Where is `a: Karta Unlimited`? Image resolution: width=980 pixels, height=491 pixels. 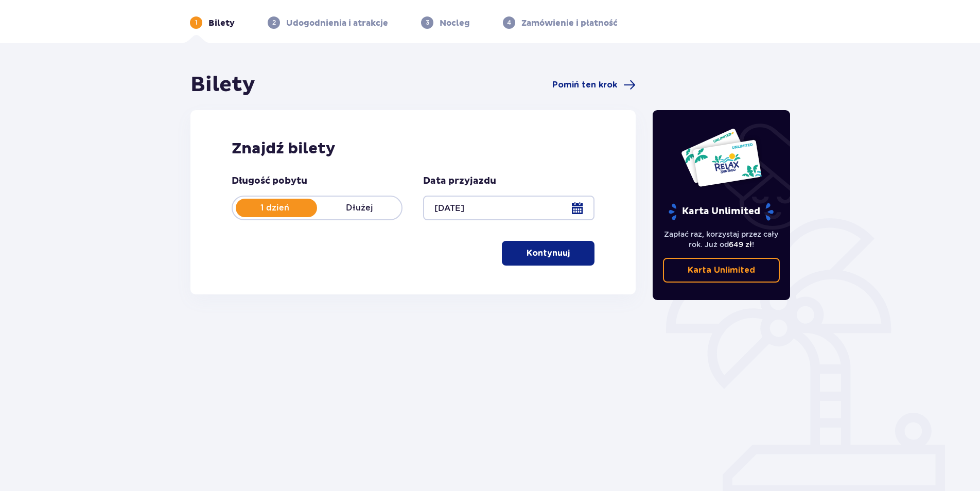
a: Karta Unlimited is located at coordinates (722, 270).